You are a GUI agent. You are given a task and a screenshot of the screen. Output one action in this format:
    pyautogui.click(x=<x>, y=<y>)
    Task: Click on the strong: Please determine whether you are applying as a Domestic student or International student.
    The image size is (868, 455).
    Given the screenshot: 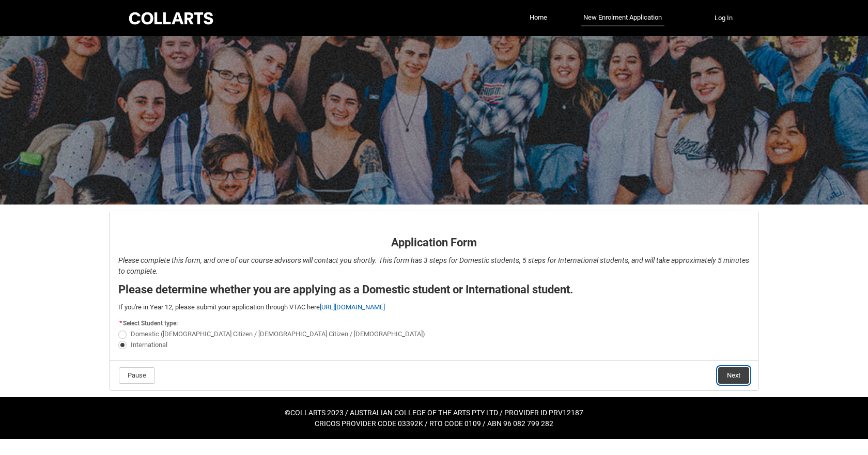 What is the action you would take?
    pyautogui.click(x=345, y=289)
    